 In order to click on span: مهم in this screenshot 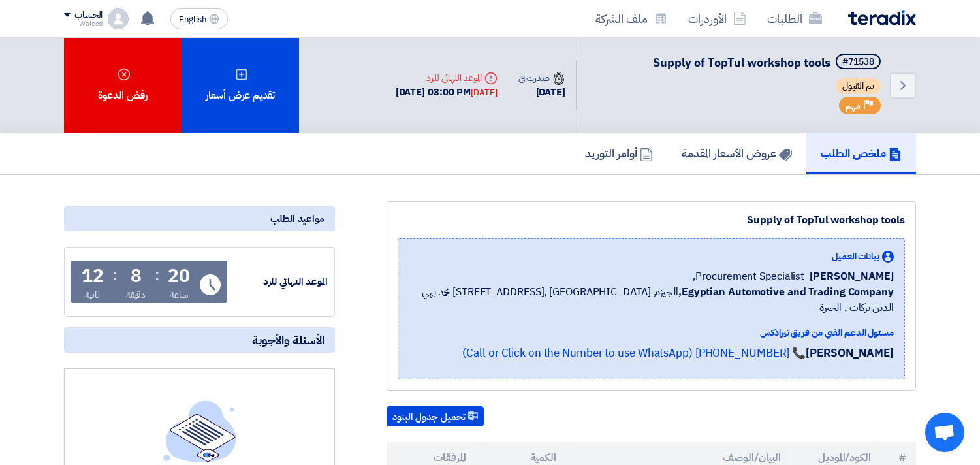, I will do `click(852, 105)`.